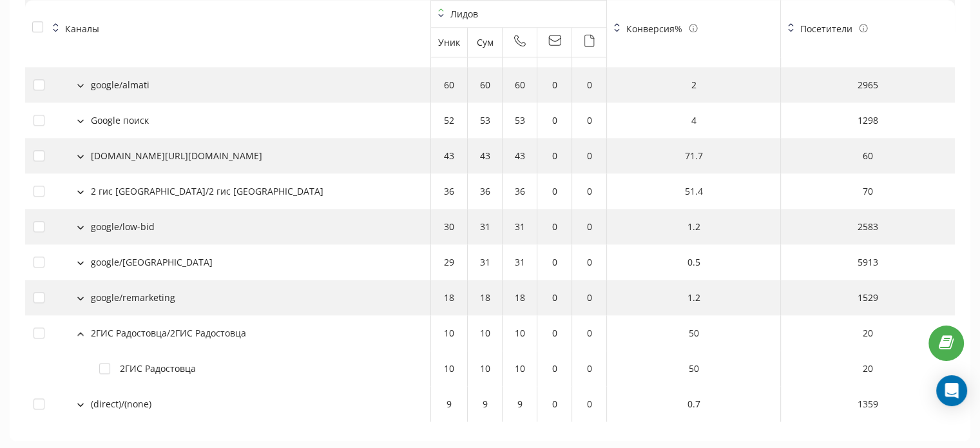 The height and width of the screenshot is (448, 980). I want to click on div: google/low-bid, so click(123, 227).